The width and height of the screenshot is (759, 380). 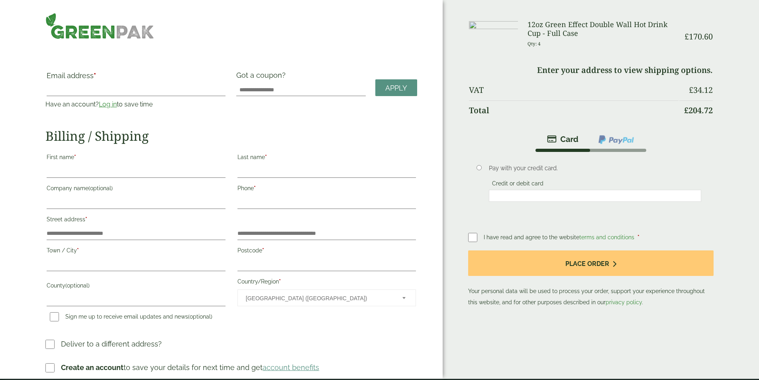 What do you see at coordinates (231, 136) in the screenshot?
I see `h2: Billing / Shipping` at bounding box center [231, 136].